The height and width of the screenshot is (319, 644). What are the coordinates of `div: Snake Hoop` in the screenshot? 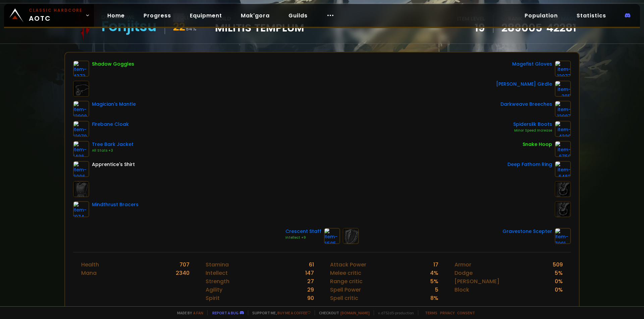 It's located at (537, 144).